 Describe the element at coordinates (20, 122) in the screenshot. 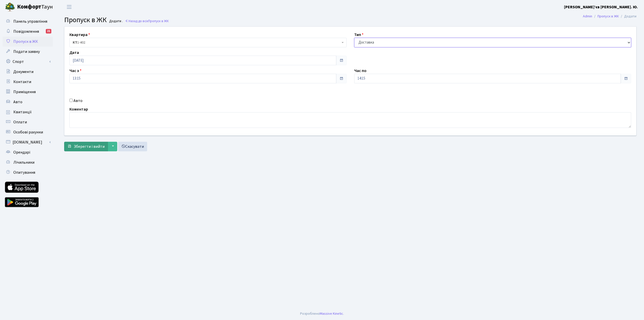

I see `span: Оплати` at that location.